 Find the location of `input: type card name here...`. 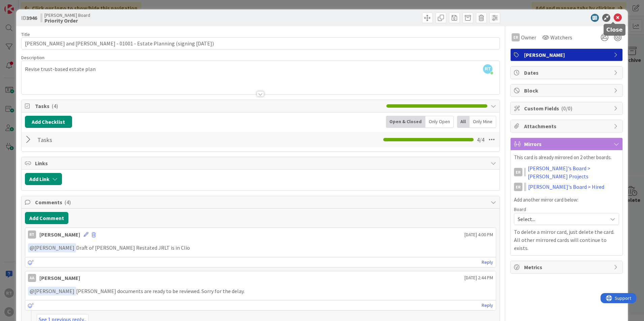

input: type card name here... is located at coordinates (261, 44).